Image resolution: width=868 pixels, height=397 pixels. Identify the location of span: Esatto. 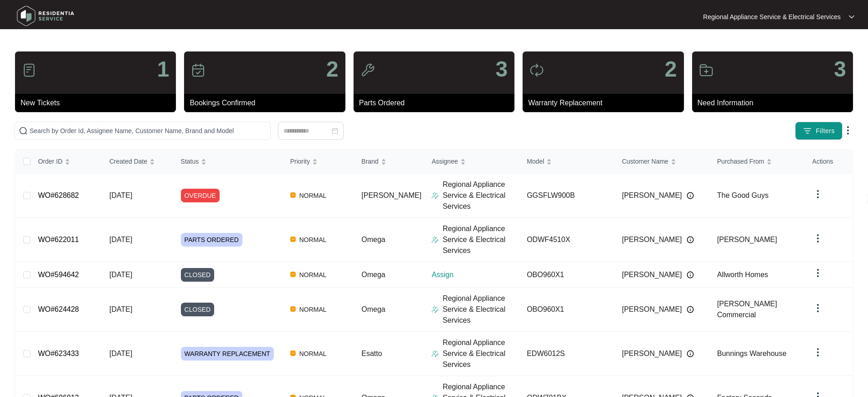
(371, 353).